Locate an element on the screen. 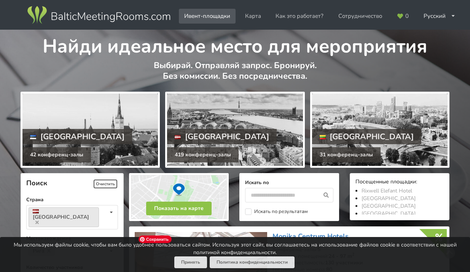  img: Показать на карте is located at coordinates (179, 197).